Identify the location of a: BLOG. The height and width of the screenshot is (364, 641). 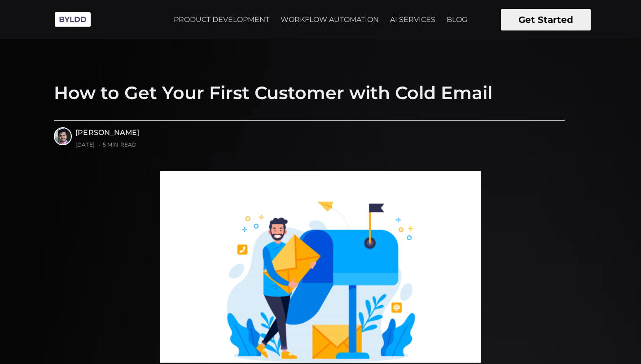
(456, 19).